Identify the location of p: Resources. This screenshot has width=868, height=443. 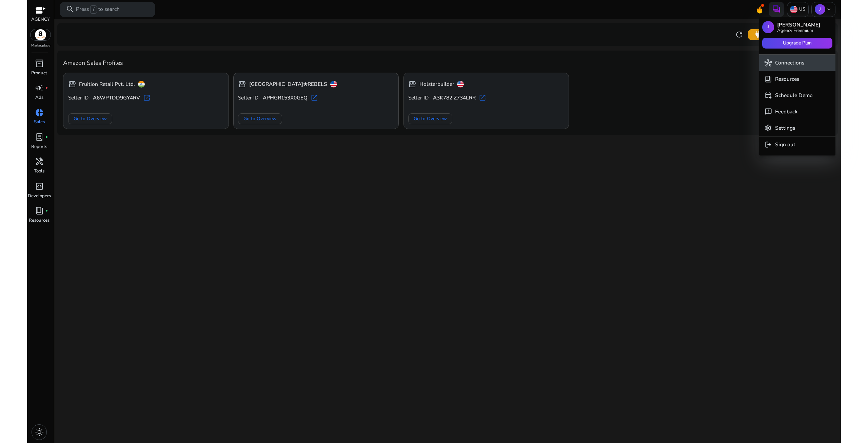
(787, 79).